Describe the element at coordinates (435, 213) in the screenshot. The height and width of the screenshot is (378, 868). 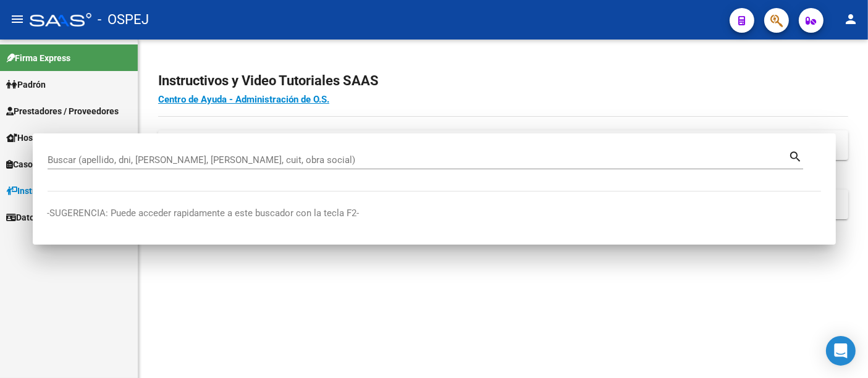
I see `p: -SUGERENCIA: Puede acceder rapidamente a este buscador con la tecla F2-` at that location.